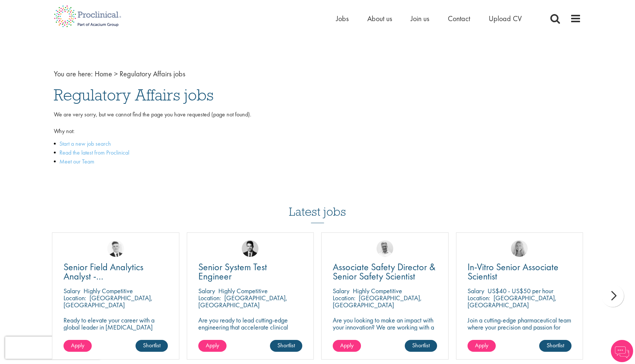 Image resolution: width=635 pixels, height=364 pixels. Describe the element at coordinates (385, 334) in the screenshot. I see `p: Are you looking to make an impact with your innovation? We are working with a well-established ph...` at that location.